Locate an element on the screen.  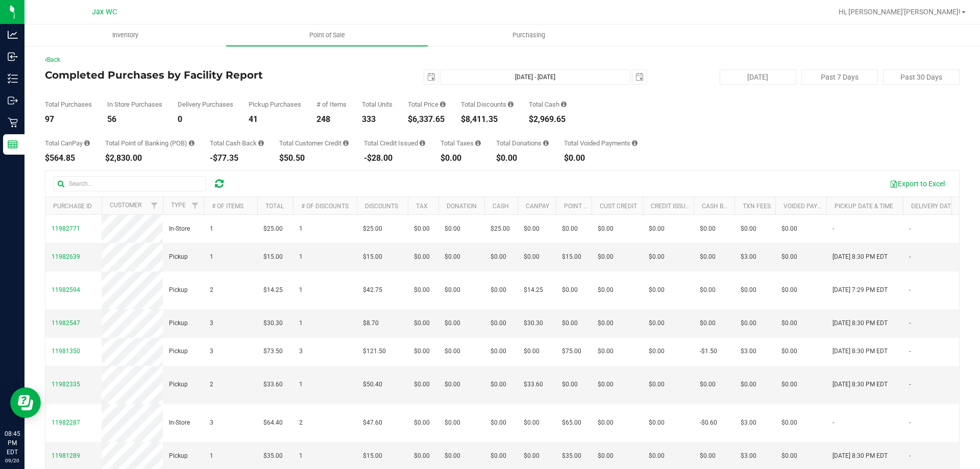
a: Txn Fees is located at coordinates (756, 206).